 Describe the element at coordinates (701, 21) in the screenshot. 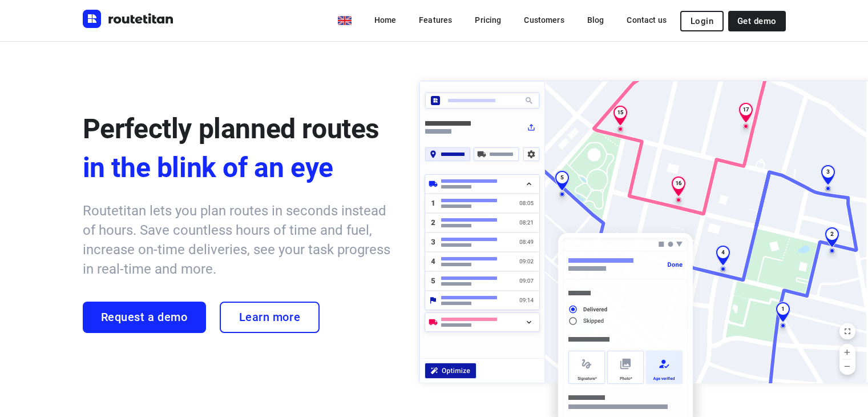

I see `button: Login` at that location.